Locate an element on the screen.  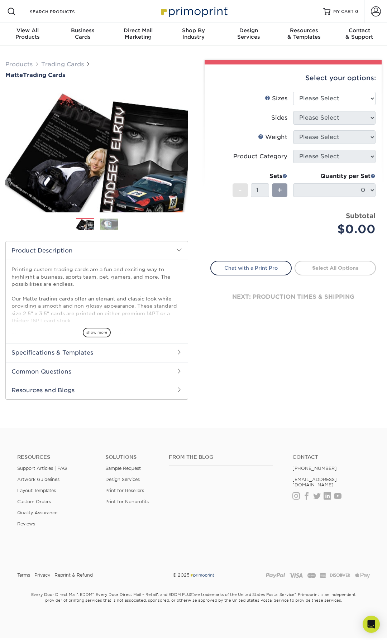
a: Quality Assurance is located at coordinates (37, 513).